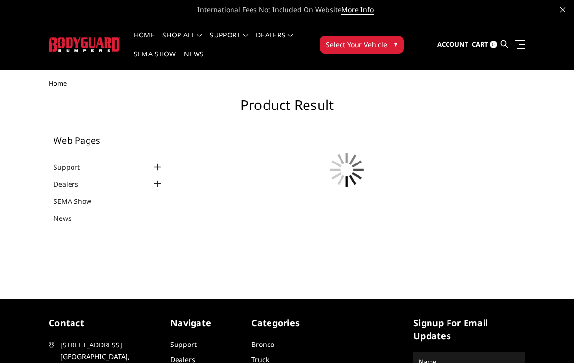  What do you see at coordinates (453, 45) in the screenshot?
I see `a: Account` at bounding box center [453, 45].